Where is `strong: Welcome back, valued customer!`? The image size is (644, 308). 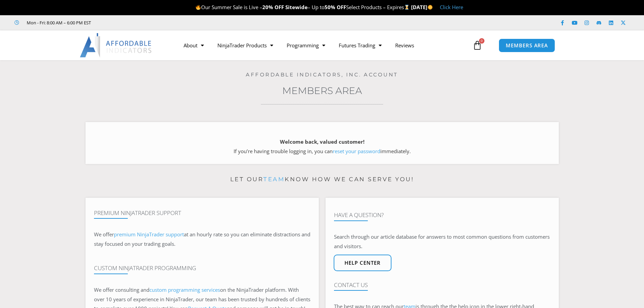 strong: Welcome back, valued customer! is located at coordinates (322, 142).